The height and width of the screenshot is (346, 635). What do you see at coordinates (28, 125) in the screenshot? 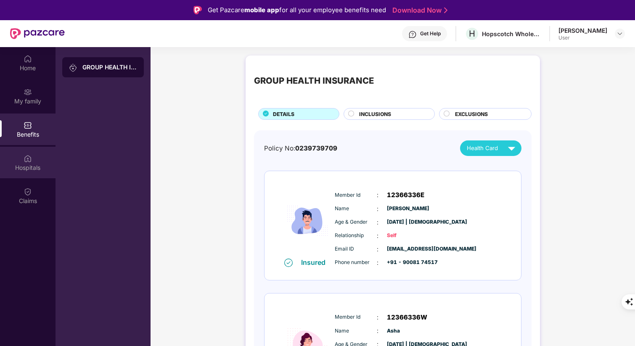
I see `img: svg+xml;base64,PHN2ZyBpZD0iQmVuZWZpdHMiIHhtbG5zPSJodHRwOi8vd3d3LnczLm9yZy8yMDAwL3N2ZyIgd2lkdGg9Ij...` at bounding box center [28, 125].